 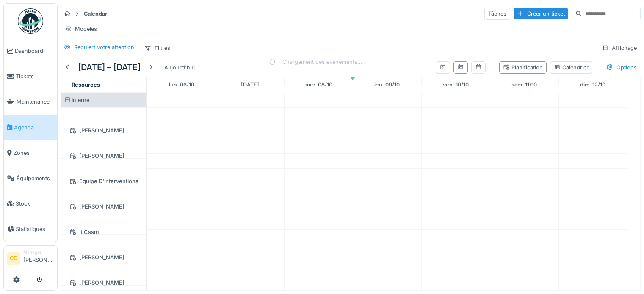 What do you see at coordinates (30, 152) in the screenshot?
I see `a: Zones` at bounding box center [30, 152].